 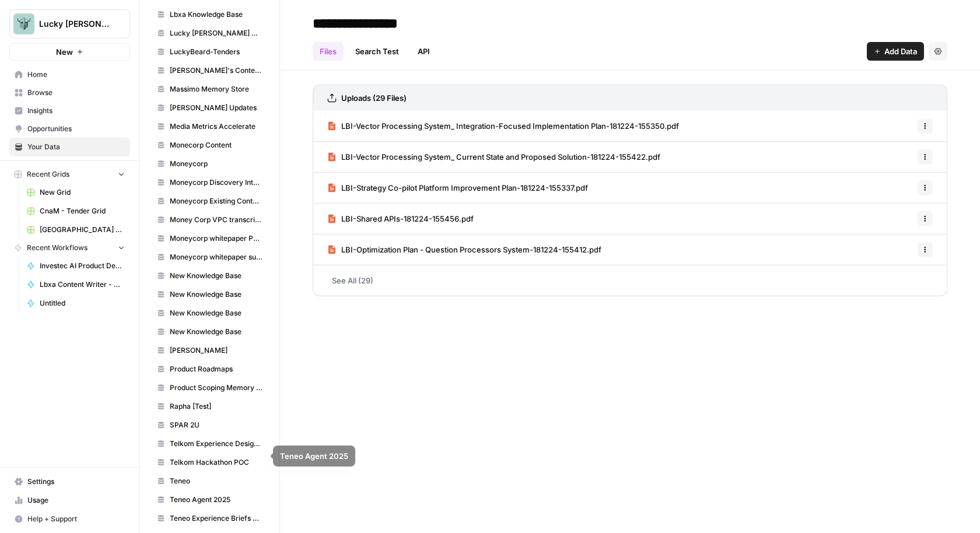 I want to click on span: Insights, so click(x=76, y=111).